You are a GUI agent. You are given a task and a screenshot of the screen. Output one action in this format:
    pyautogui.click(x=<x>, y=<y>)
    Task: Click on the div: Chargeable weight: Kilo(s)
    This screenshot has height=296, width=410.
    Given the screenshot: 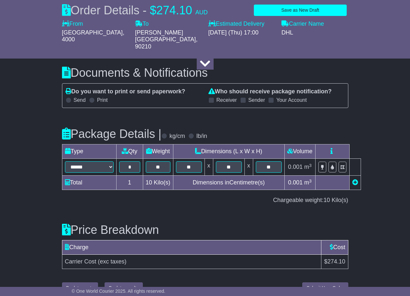 What is the action you would take?
    pyautogui.click(x=205, y=200)
    